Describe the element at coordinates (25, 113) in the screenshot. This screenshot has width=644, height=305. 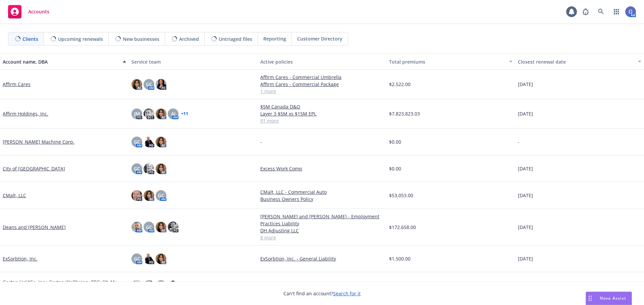
I see `a: Affirm Holdings, Inc.` at that location.